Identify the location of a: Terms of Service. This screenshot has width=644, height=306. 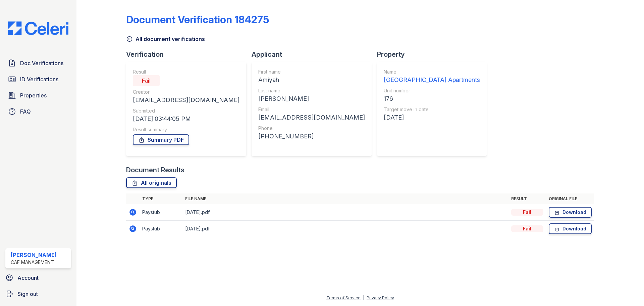
(343, 297).